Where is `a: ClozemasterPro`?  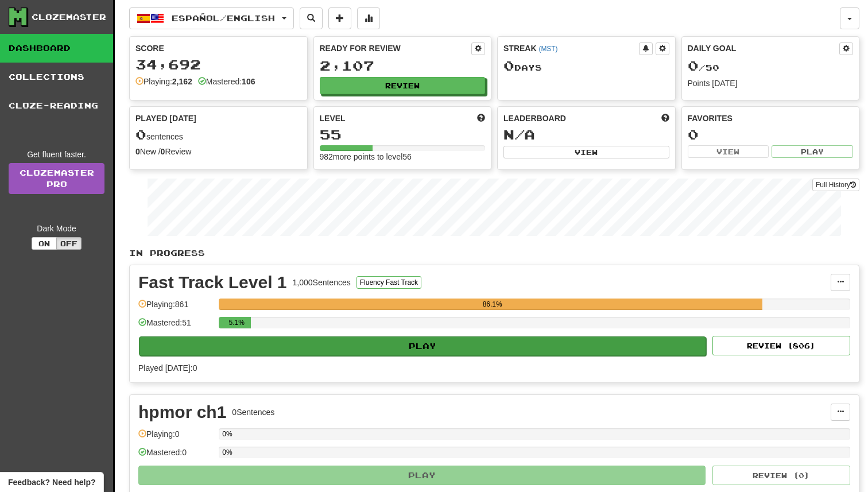
a: ClozemasterPro is located at coordinates (57, 179).